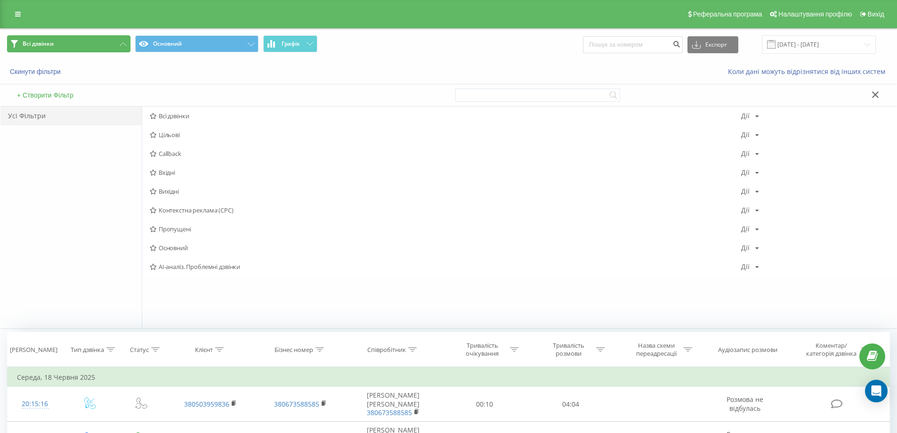 Image resolution: width=897 pixels, height=433 pixels. I want to click on button: Експорт, so click(713, 45).